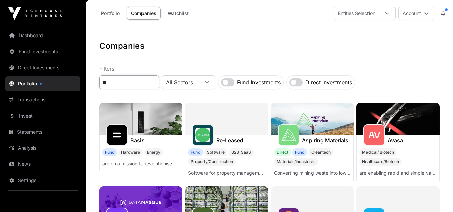 This screenshot has width=453, height=212. Describe the element at coordinates (43, 36) in the screenshot. I see `a: Dashboard` at that location.